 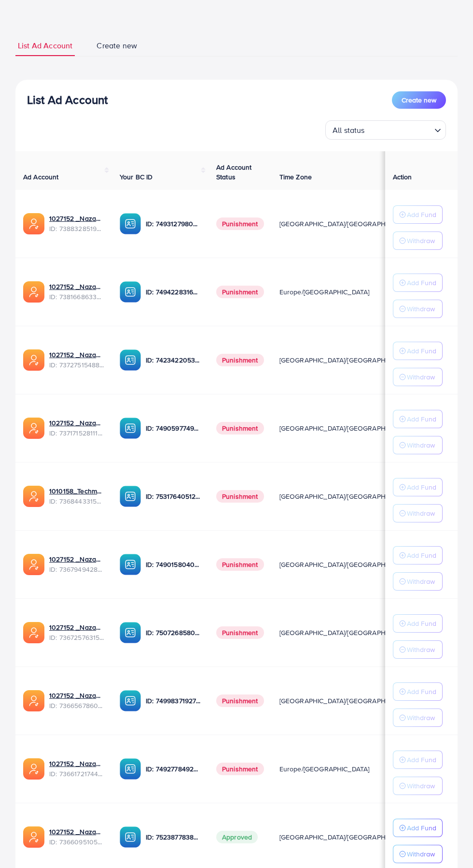 What do you see at coordinates (419, 100) in the screenshot?
I see `button: Create new` at bounding box center [419, 100].